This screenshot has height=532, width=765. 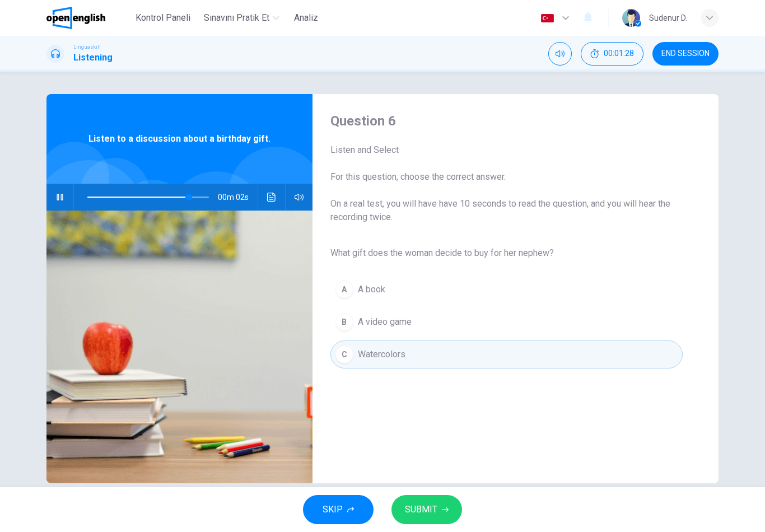 What do you see at coordinates (89, 18) in the screenshot?
I see `a: OpenEnglish logo` at bounding box center [89, 18].